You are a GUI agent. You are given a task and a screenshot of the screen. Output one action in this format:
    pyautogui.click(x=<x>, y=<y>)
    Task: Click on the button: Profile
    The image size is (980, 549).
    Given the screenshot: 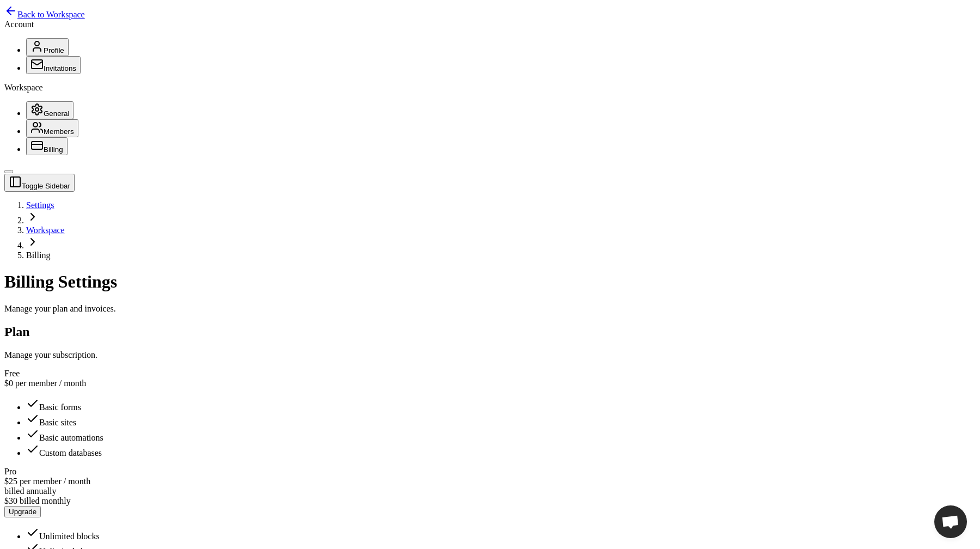 What is the action you would take?
    pyautogui.click(x=47, y=47)
    